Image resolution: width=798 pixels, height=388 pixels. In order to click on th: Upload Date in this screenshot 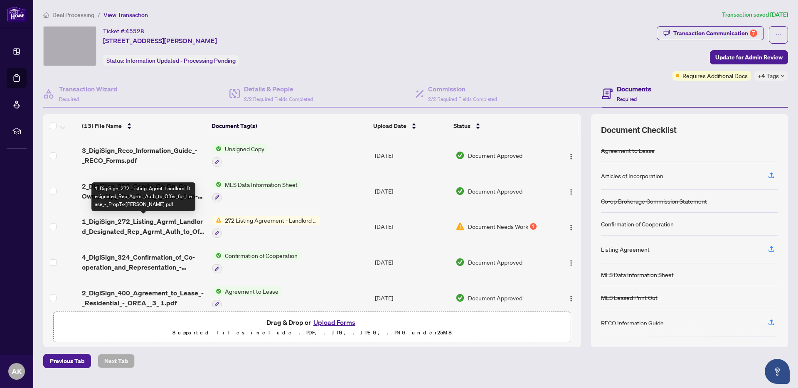, I will do `click(410, 126)`.